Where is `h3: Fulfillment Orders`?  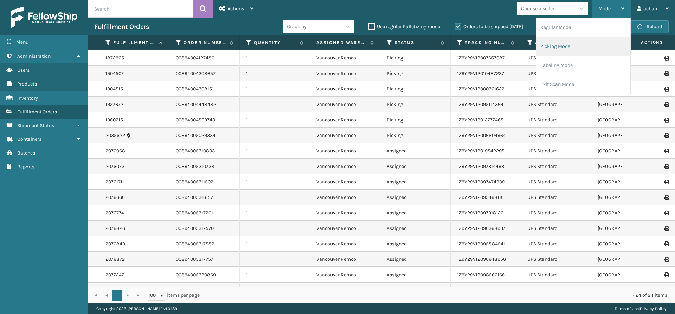
h3: Fulfillment Orders is located at coordinates (122, 27).